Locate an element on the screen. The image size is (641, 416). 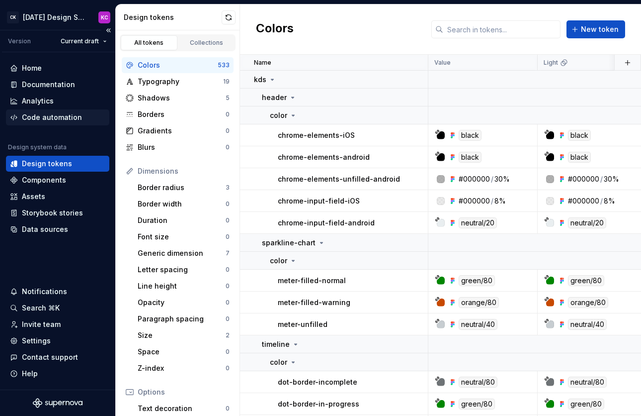
p: meter-filled-normal is located at coordinates (312, 280).